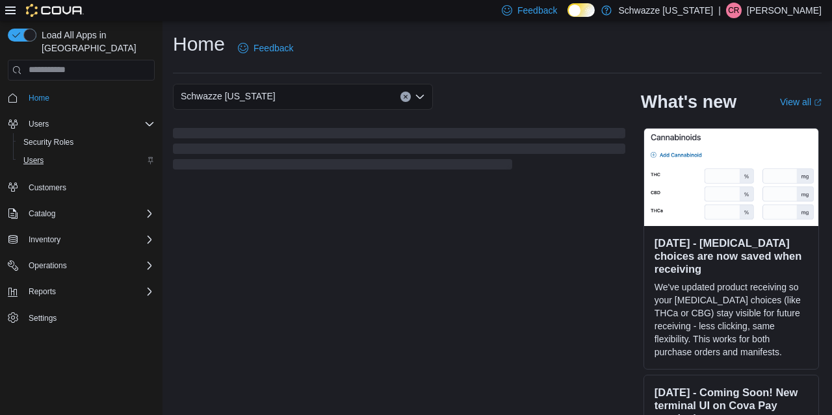  What do you see at coordinates (581, 10) in the screenshot?
I see `input: Dark Mode` at bounding box center [581, 10].